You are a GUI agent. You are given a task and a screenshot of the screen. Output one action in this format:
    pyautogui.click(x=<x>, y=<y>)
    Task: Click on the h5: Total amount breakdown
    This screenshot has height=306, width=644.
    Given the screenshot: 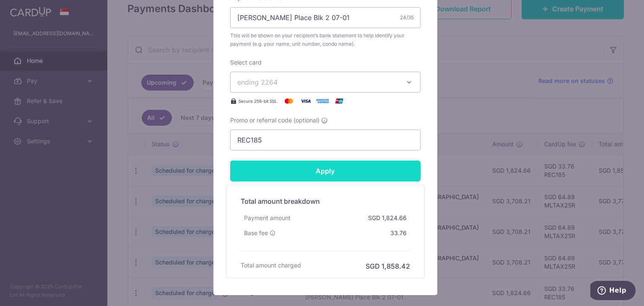 What is the action you would take?
    pyautogui.click(x=325, y=201)
    